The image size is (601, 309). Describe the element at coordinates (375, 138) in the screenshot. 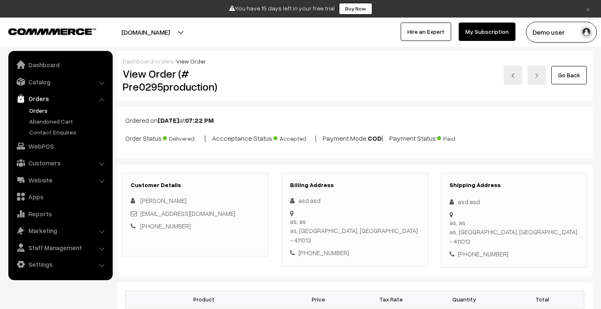

I see `b: COD` at that location.